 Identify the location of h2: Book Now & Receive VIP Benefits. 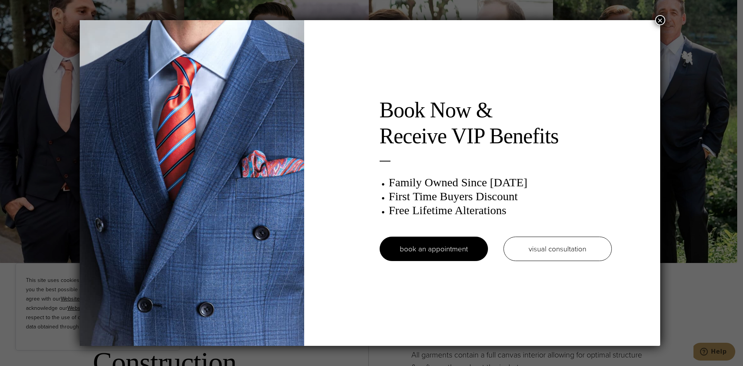
(496, 123).